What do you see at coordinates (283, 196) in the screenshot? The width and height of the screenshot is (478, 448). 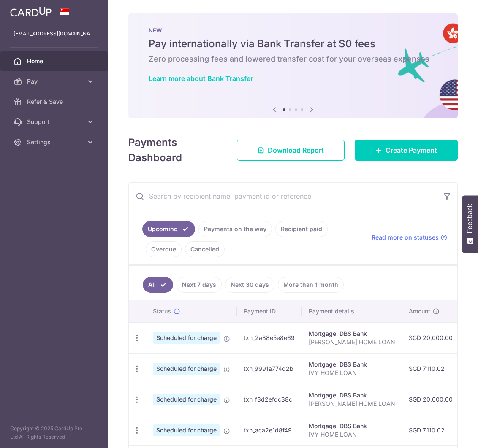 I see `input: Search by recipient name, payment id or reference` at bounding box center [283, 196].